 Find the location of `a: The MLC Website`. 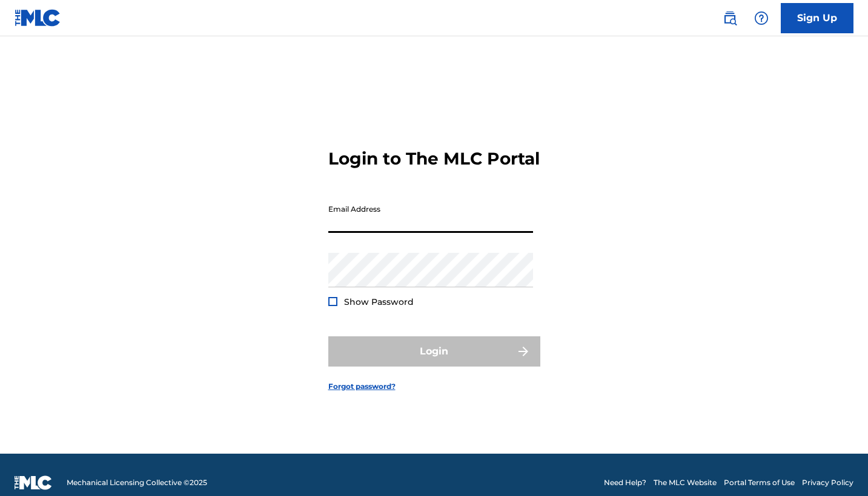

a: The MLC Website is located at coordinates (685, 483).